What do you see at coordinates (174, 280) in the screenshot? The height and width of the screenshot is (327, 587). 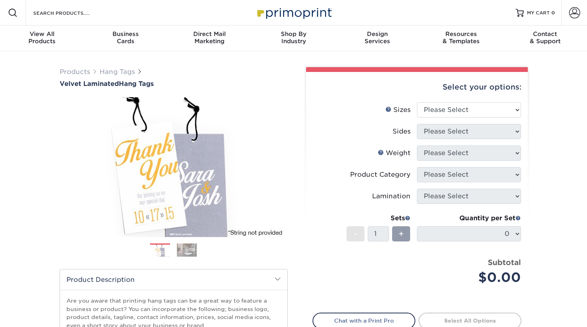 I see `h2: Product Description` at bounding box center [174, 280].